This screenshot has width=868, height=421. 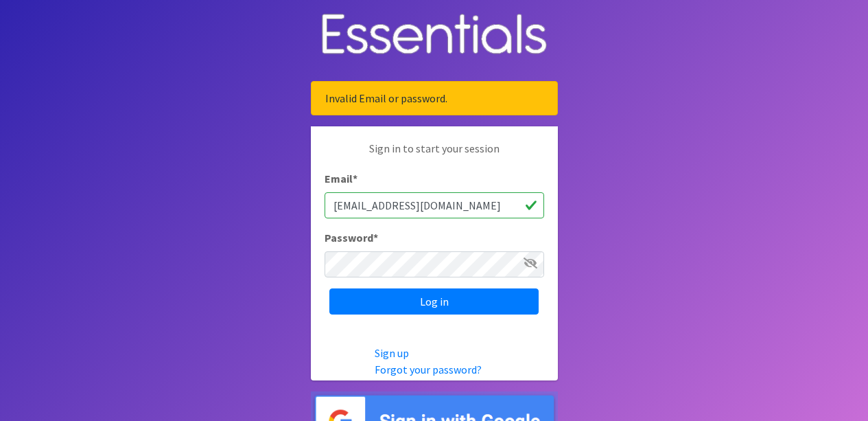 What do you see at coordinates (434, 99) in the screenshot?
I see `div: Invalid Email or password.` at bounding box center [434, 99].